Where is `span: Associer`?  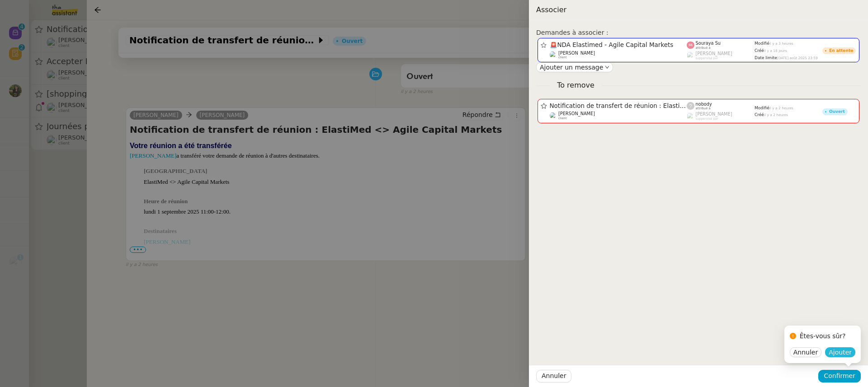
span: Associer is located at coordinates (551, 9).